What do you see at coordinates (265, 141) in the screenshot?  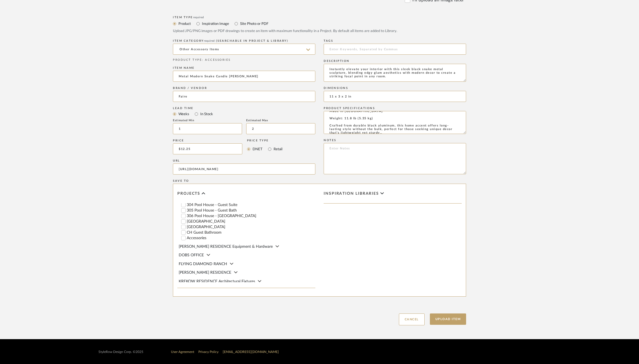 I see `div: Price Type` at bounding box center [265, 141].